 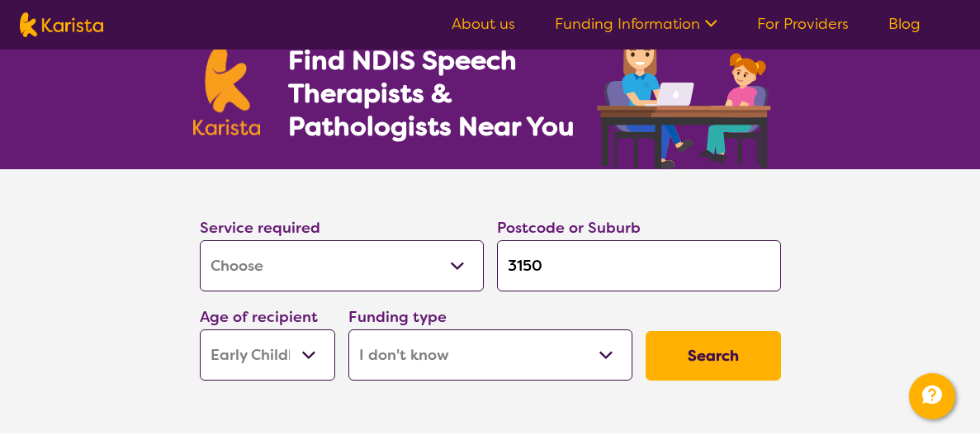 What do you see at coordinates (932, 397) in the screenshot?
I see `button: Channel Menu` at bounding box center [932, 397].